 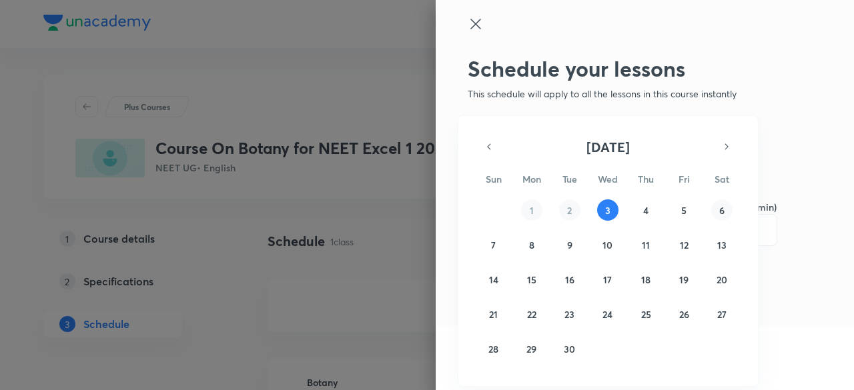 What do you see at coordinates (684, 314) in the screenshot?
I see `button: September 26, 2025` at bounding box center [684, 314].